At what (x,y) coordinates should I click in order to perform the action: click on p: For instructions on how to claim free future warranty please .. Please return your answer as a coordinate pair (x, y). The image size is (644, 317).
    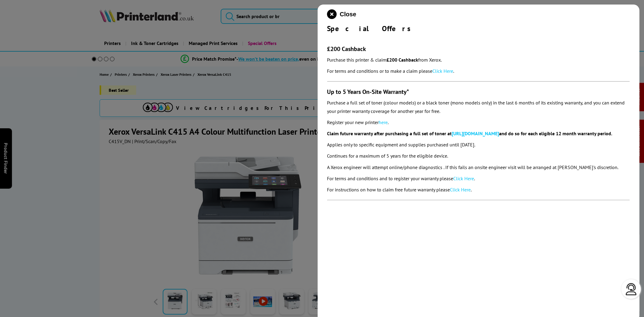
    Looking at the image, I should click on (479, 189).